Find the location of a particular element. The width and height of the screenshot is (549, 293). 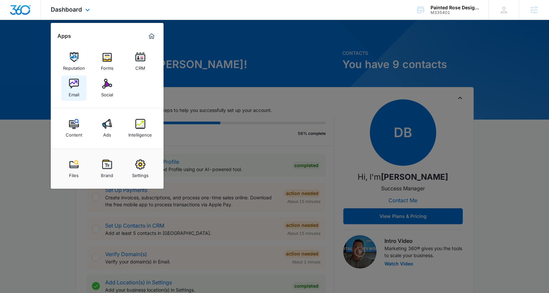

a: Social is located at coordinates (107, 88).